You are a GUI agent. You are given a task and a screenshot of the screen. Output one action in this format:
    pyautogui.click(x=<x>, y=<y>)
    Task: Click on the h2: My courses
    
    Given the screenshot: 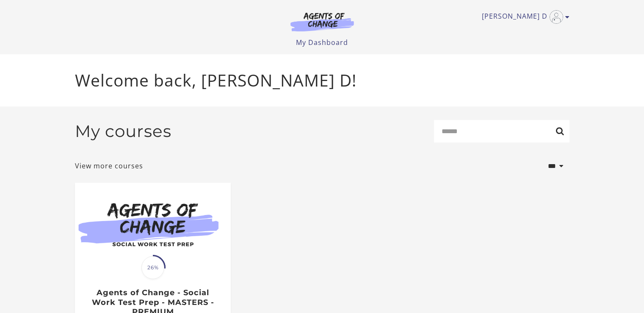 What is the action you would take?
    pyautogui.click(x=123, y=131)
    